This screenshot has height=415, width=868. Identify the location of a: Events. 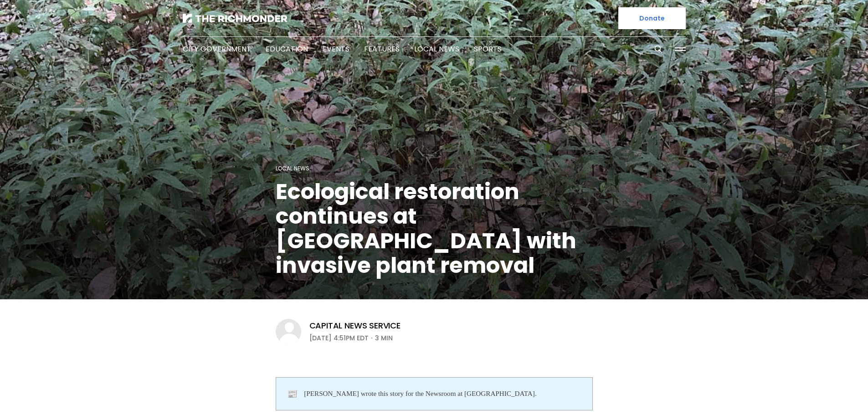
(336, 49).